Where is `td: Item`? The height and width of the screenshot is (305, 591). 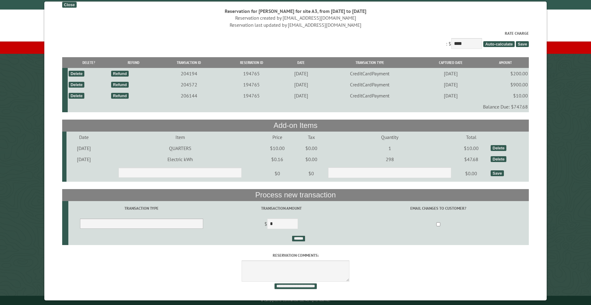
td: Item is located at coordinates (180, 137).